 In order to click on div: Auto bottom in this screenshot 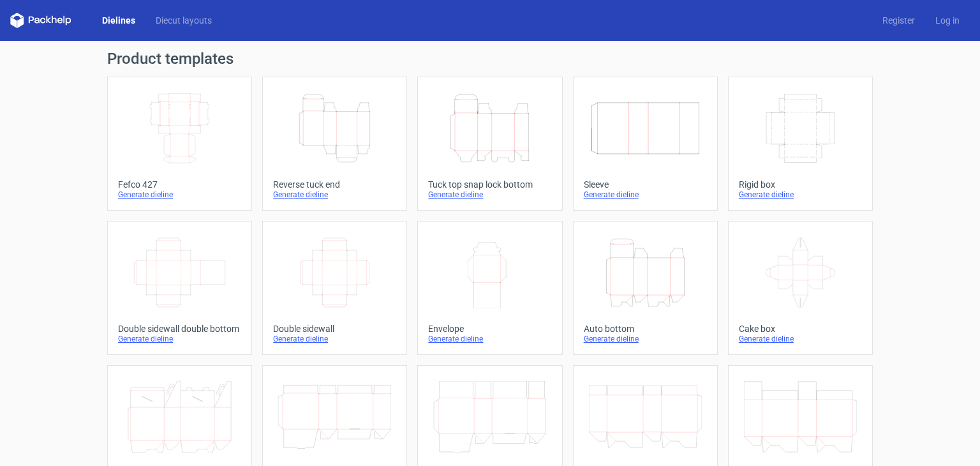, I will do `click(645, 329)`.